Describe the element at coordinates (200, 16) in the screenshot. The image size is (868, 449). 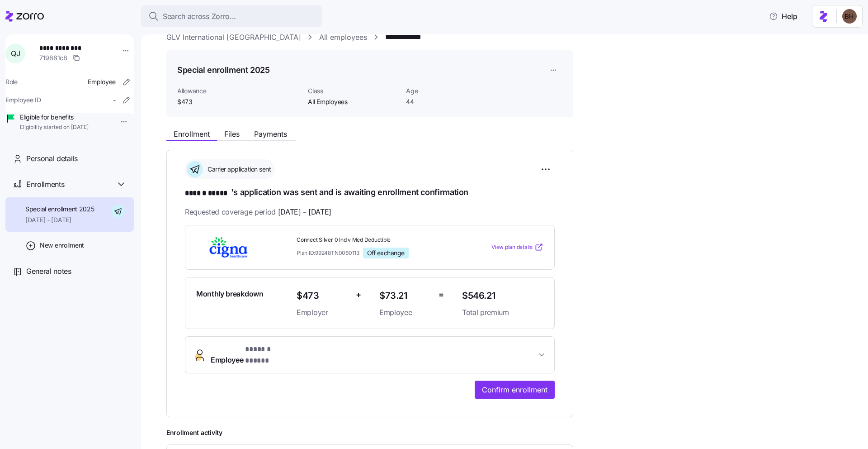
I see `span: Search across Zorro...` at that location.